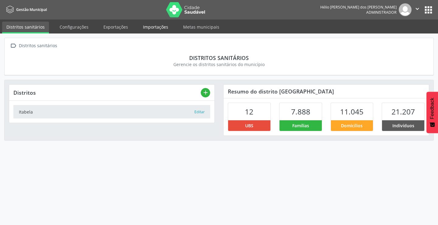  Describe the element at coordinates (403, 111) in the screenshot. I see `span: 21.207` at that location.